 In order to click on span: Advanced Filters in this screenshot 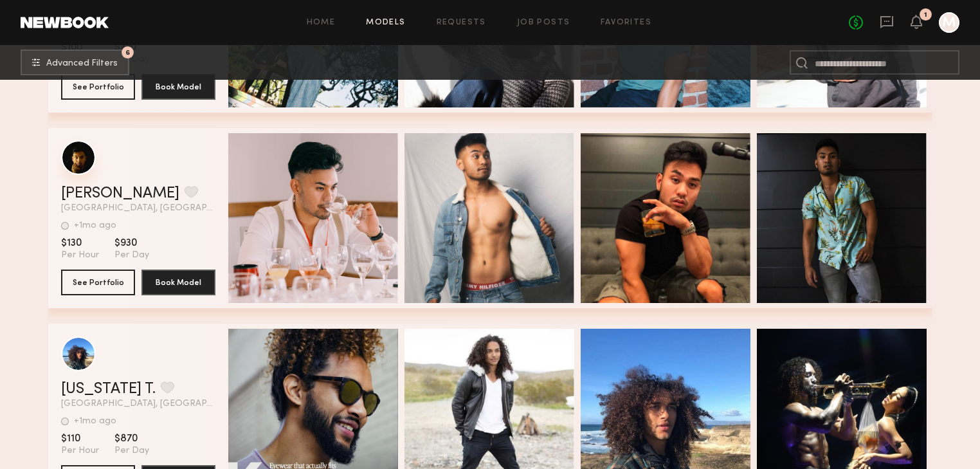, I will do `click(82, 63)`.